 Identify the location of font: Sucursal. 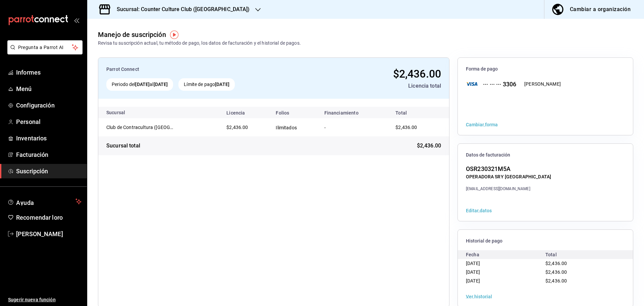
(116, 113).